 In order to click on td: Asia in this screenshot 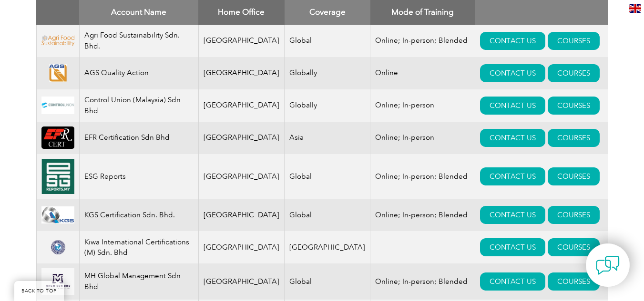, I will do `click(328, 138)`.